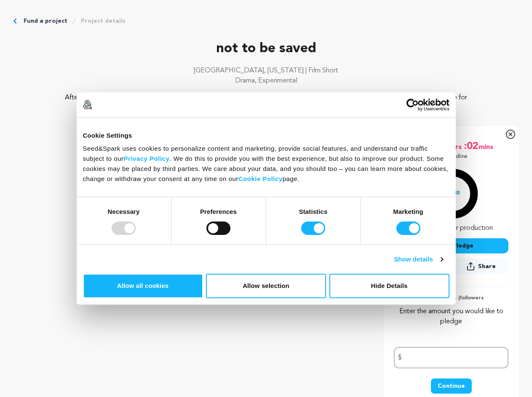 The image size is (532, 397). What do you see at coordinates (412, 104) in the screenshot?
I see `a: Usercentrics Cookiebot - opens in a new window` at bounding box center [412, 104].